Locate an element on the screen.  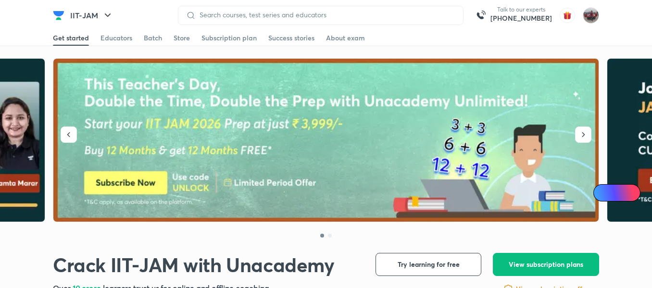
img: call-us is located at coordinates (481, 15).